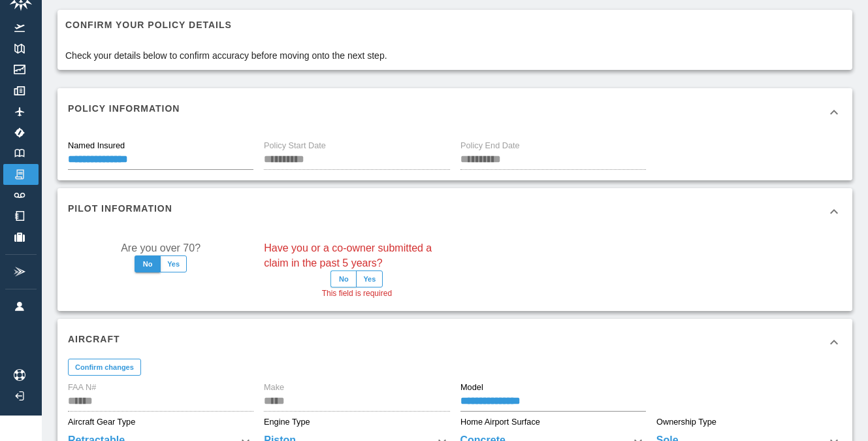 Image resolution: width=868 pixels, height=441 pixels. Describe the element at coordinates (273, 388) in the screenshot. I see `label: Make` at that location.